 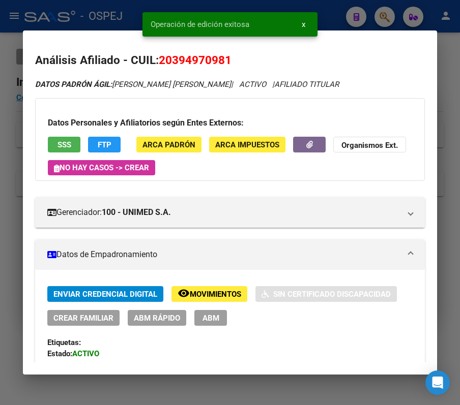 What do you see at coordinates (326, 294) in the screenshot?
I see `button: Sin Certificado Discapacidad` at bounding box center [326, 294].